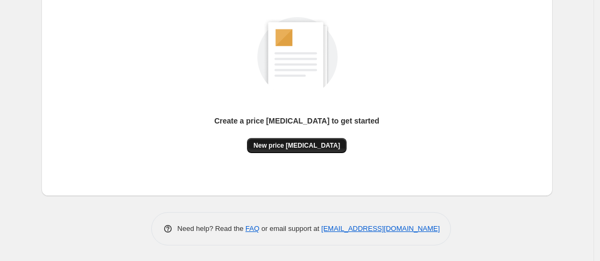 The width and height of the screenshot is (600, 261). What do you see at coordinates (211, 229) in the screenshot?
I see `span: Need help? Read the` at bounding box center [211, 229].